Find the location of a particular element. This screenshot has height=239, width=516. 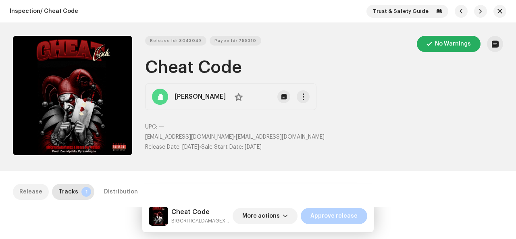

h5: Cheat Code is located at coordinates (200, 212).